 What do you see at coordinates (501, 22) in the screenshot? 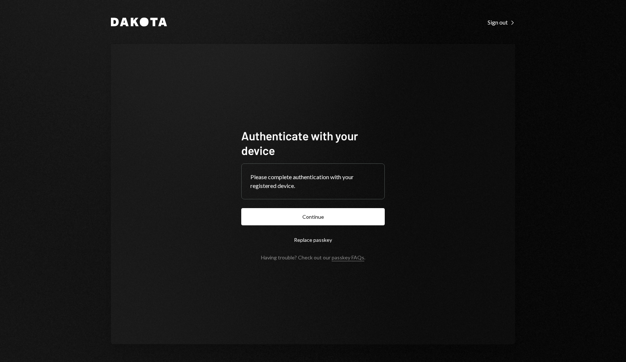
I see `div: Sign out` at bounding box center [501, 22].